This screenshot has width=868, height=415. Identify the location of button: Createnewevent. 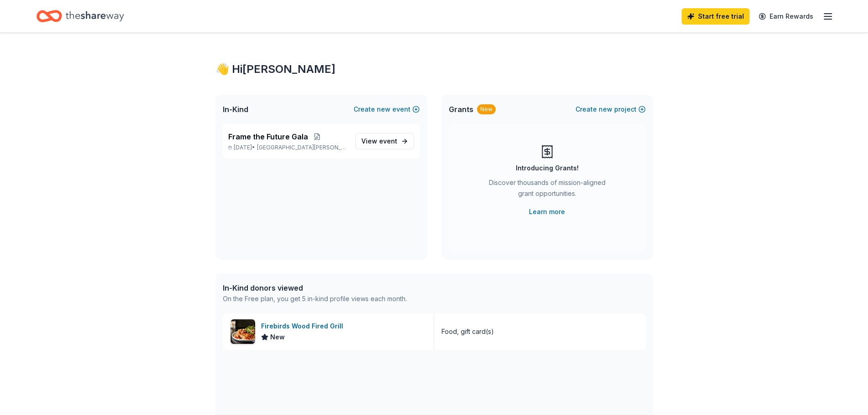
(386, 110).